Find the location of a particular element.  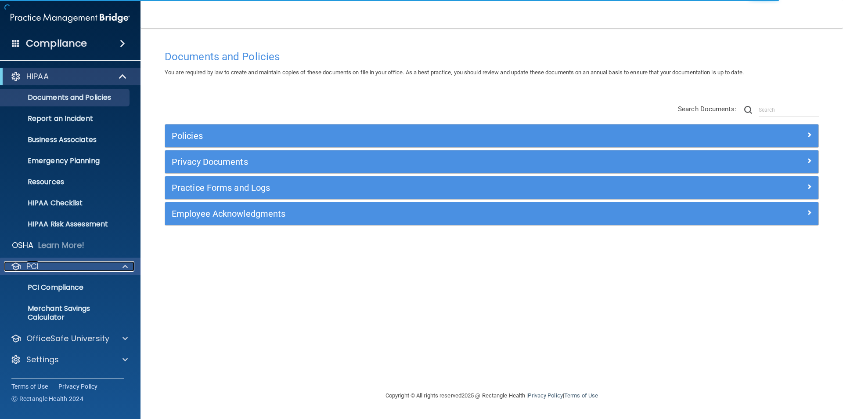

img: ic-search.3b580494.png is located at coordinates (748, 110).